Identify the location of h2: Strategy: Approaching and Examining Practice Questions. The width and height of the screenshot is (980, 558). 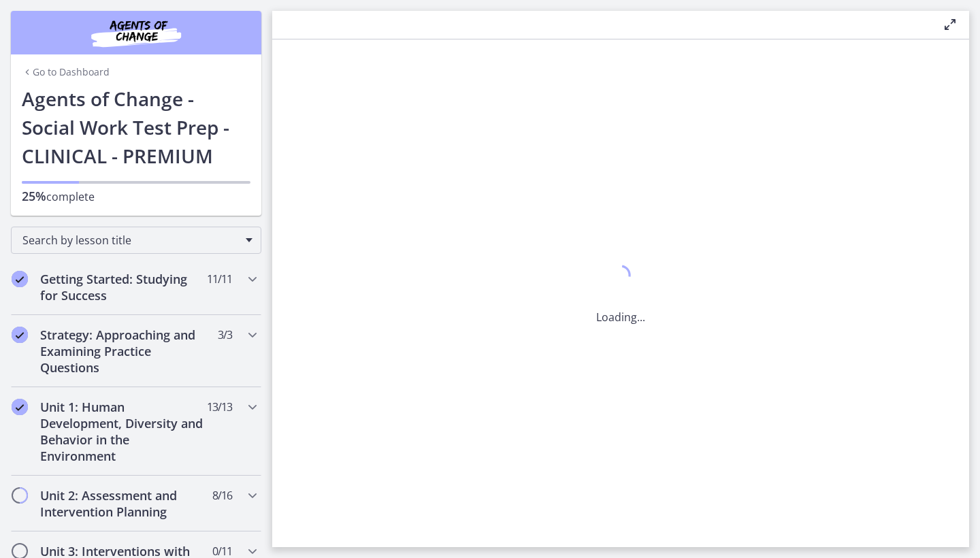
(123, 351).